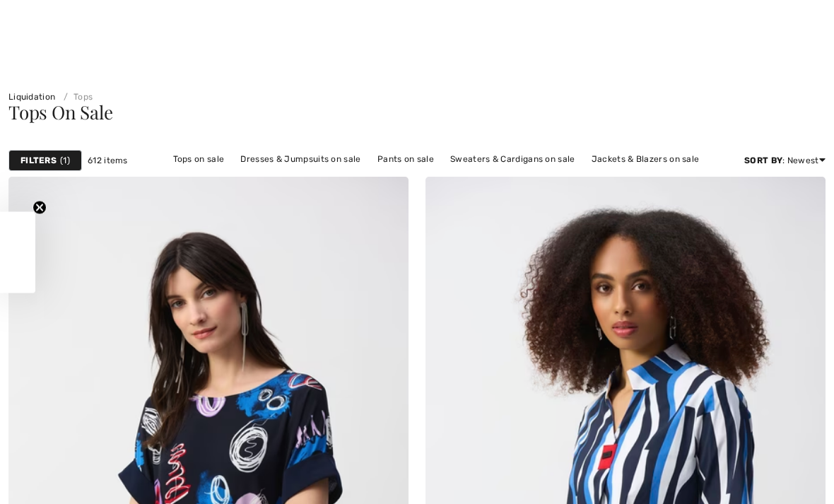 The image size is (834, 504). Describe the element at coordinates (512, 159) in the screenshot. I see `a: Sweaters & Cardigans on sale` at that location.